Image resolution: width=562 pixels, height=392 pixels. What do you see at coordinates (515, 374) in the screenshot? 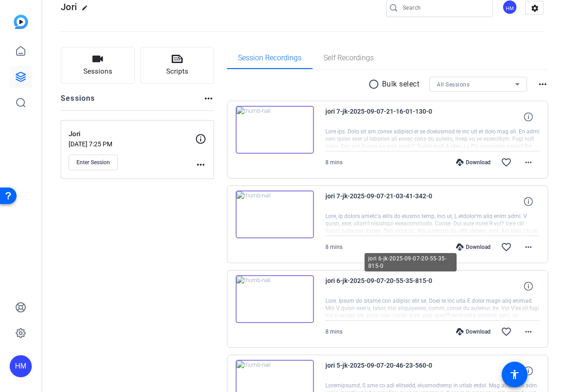
I see `mat-icon: accessibility` at bounding box center [515, 374].